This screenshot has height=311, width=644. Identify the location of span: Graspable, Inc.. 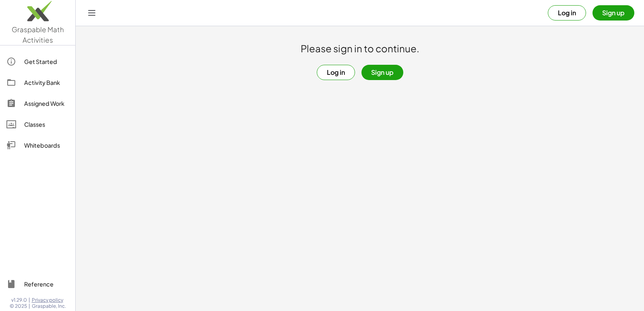
(49, 306).